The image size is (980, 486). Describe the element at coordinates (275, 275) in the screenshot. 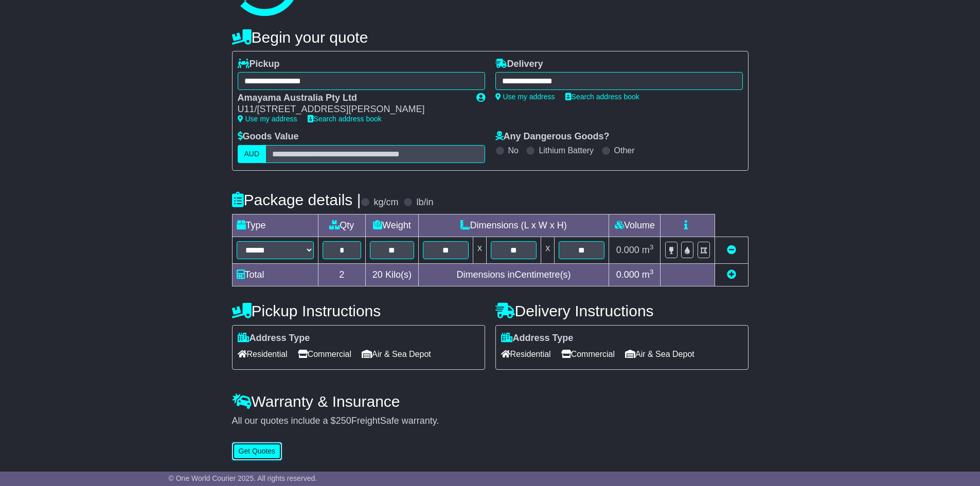

I see `td: Total` at that location.